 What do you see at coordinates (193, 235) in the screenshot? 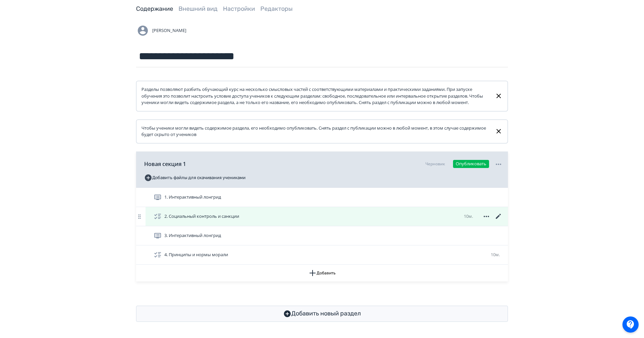
I see `span: 3. Интерактивный лонгрид` at bounding box center [193, 235].